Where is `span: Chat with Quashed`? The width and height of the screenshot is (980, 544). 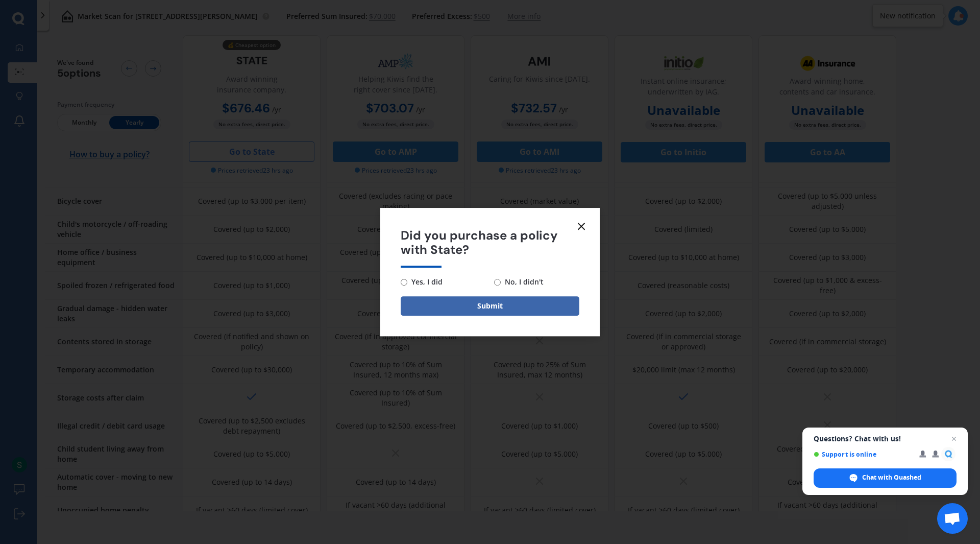
span: Chat with Quashed is located at coordinates (891, 478).